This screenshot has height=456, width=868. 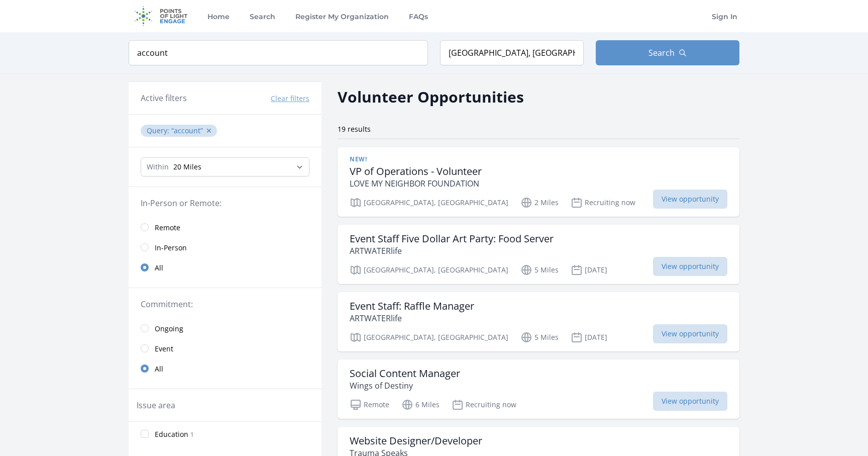 What do you see at coordinates (420, 405) in the screenshot?
I see `p: 6 Miles` at bounding box center [420, 405].